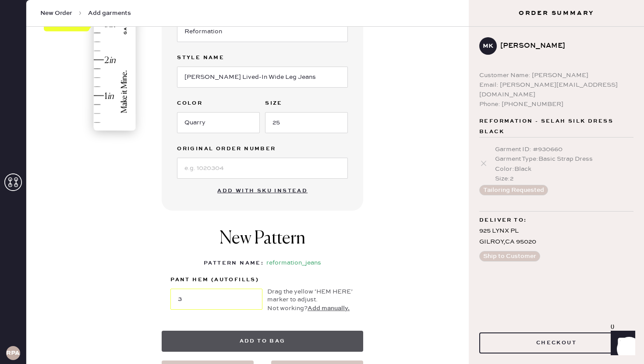 This screenshot has width=644, height=364. I want to click on span: Add garments, so click(109, 13).